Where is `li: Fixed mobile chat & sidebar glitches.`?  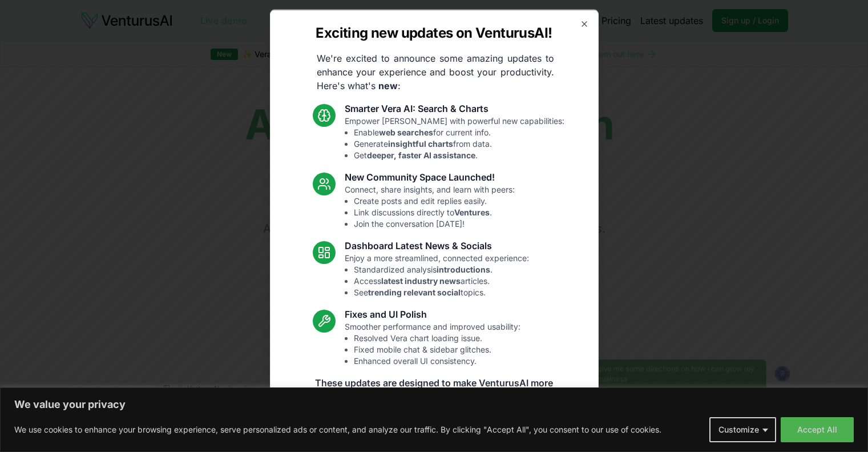 li: Fixed mobile chat & sidebar glitches. is located at coordinates (437, 349).